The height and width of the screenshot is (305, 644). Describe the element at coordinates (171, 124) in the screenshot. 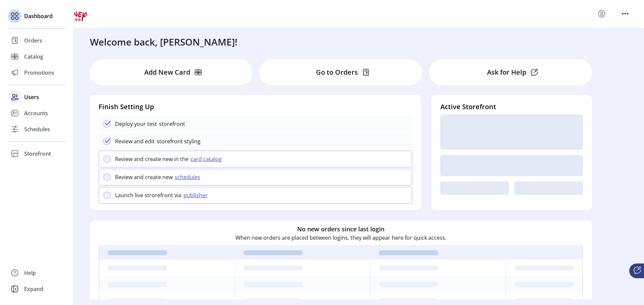

I see `p: storefront` at that location.